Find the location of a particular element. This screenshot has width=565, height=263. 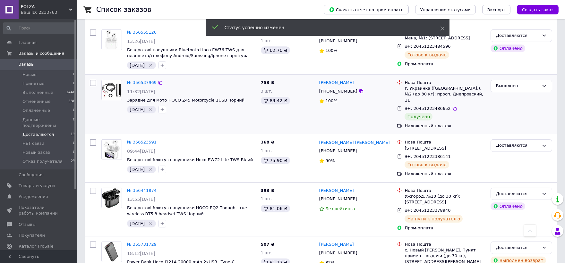

span: Бездротові блютуз навушники HOCO EQ2 Thought true wireless BT5.3 headset TWS Чорний is located at coordinates (187, 211).